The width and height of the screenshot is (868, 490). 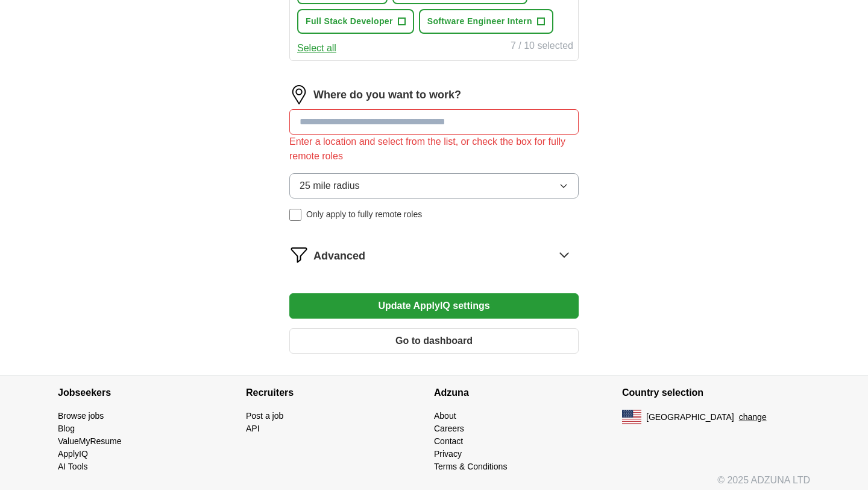 What do you see at coordinates (299, 95) in the screenshot?
I see `img: location.png` at bounding box center [299, 95].